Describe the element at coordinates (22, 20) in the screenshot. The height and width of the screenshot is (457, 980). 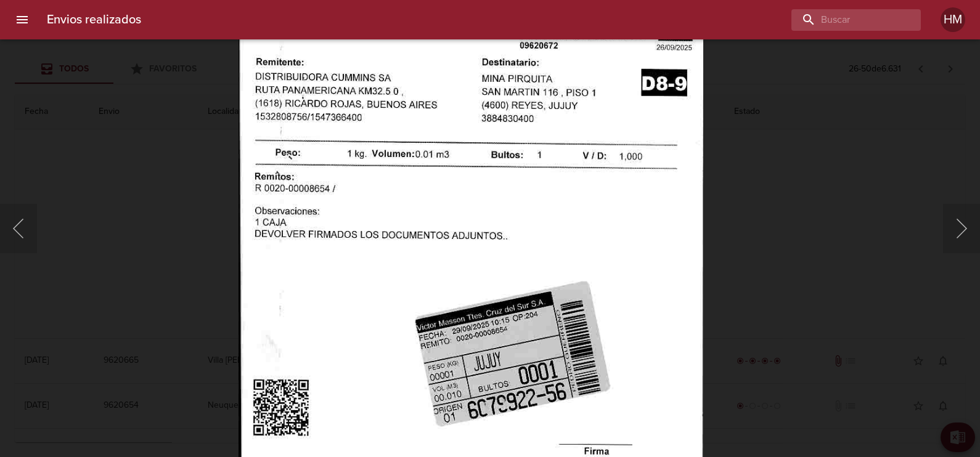
I see `button: menu` at that location.